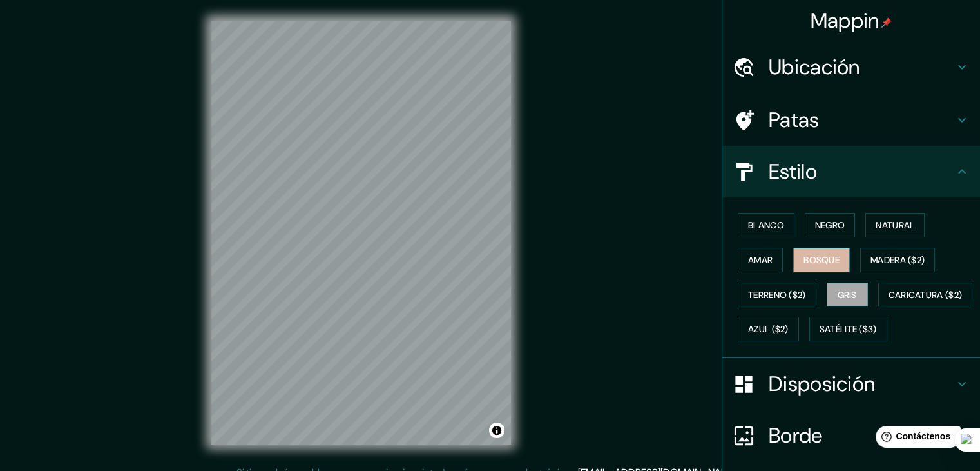  What do you see at coordinates (848, 295) in the screenshot?
I see `button: Gris` at bounding box center [848, 295].